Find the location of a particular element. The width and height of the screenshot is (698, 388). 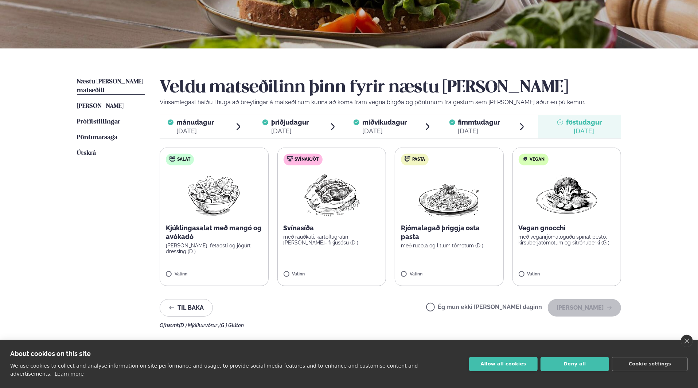

img: pasta.svg is located at coordinates (408, 159).